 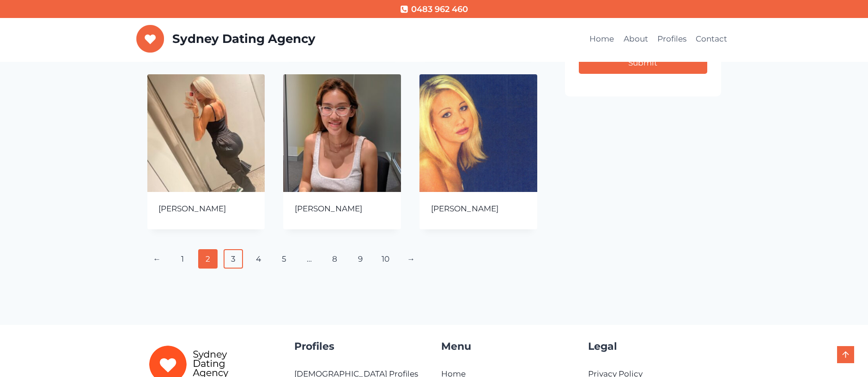 What do you see at coordinates (284, 259) in the screenshot?
I see `a: Page 5` at bounding box center [284, 259].